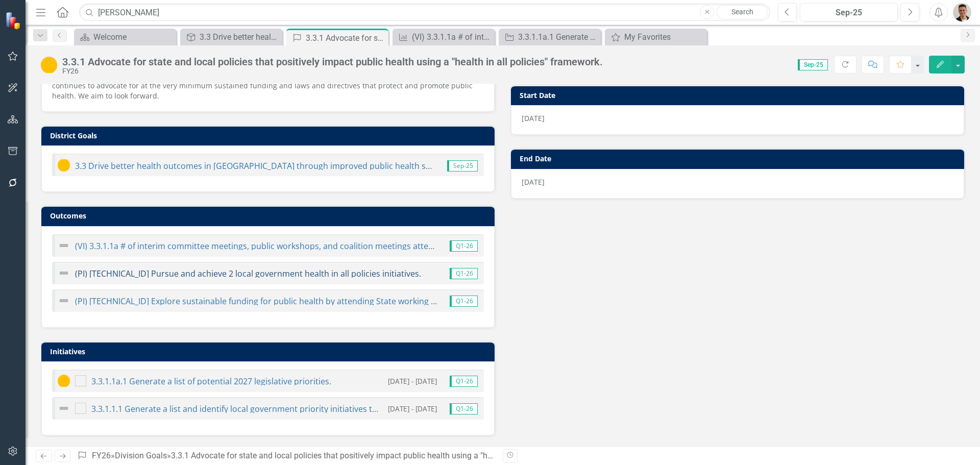 This screenshot has height=465, width=980. I want to click on a: 3.3.1.1.1 Generate a list and identify local government priority initiatives to pursue., so click(250, 409).